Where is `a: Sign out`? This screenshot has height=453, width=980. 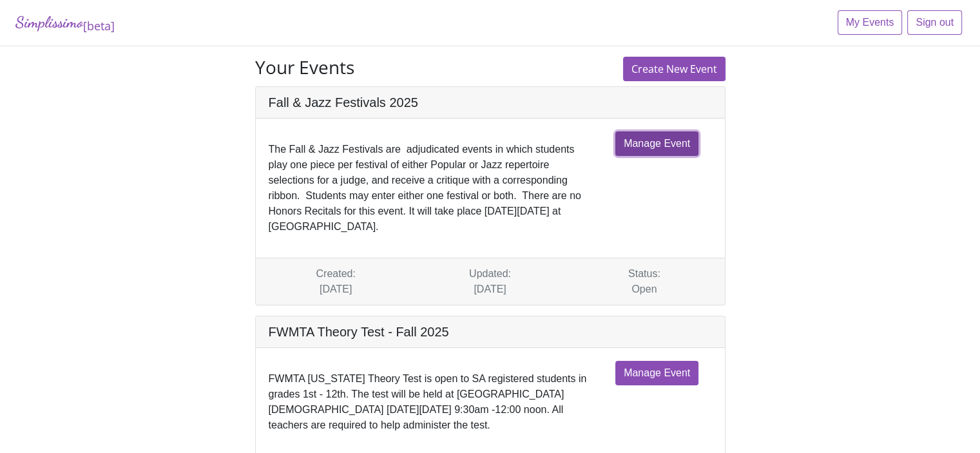
a: Sign out is located at coordinates (934, 22).